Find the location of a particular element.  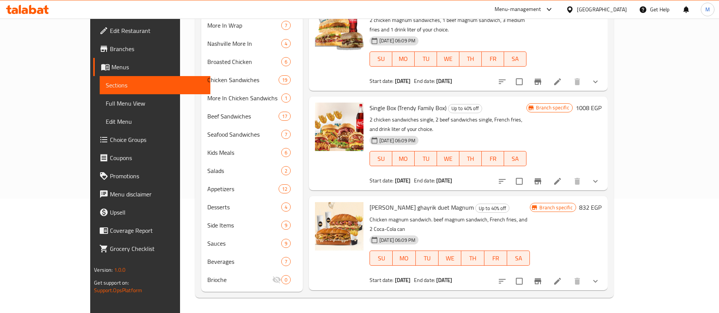

div: Salads2 is located at coordinates (252, 171).